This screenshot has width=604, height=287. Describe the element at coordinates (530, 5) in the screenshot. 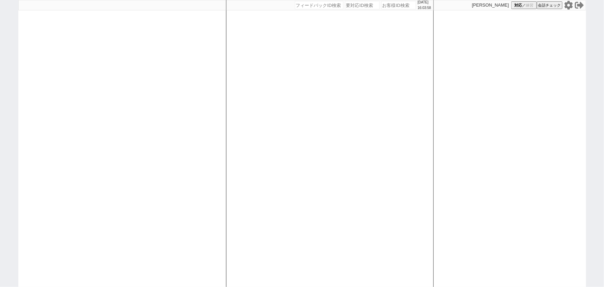

I see `span: 練習` at that location.